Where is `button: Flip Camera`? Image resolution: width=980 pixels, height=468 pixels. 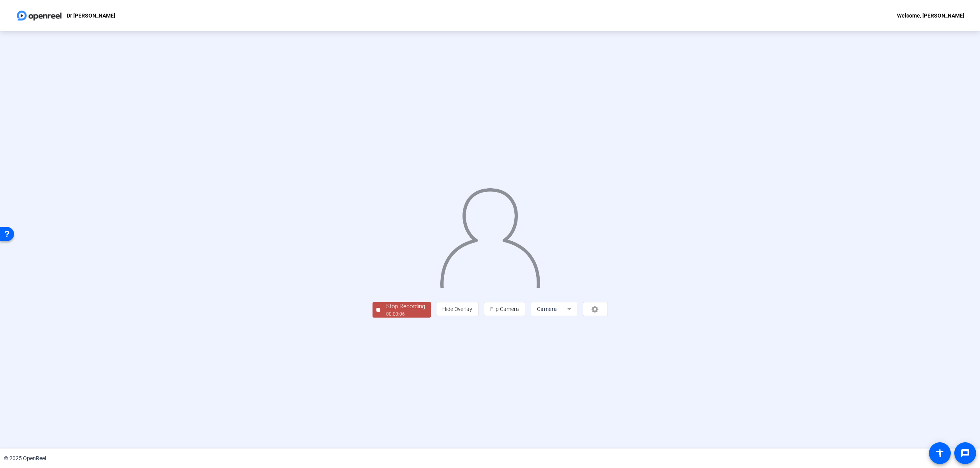 button: Flip Camera is located at coordinates (505, 309).